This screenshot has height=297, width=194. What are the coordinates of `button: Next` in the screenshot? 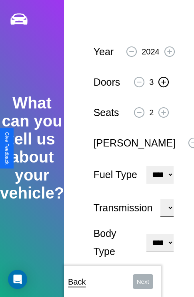 It's located at (143, 281).